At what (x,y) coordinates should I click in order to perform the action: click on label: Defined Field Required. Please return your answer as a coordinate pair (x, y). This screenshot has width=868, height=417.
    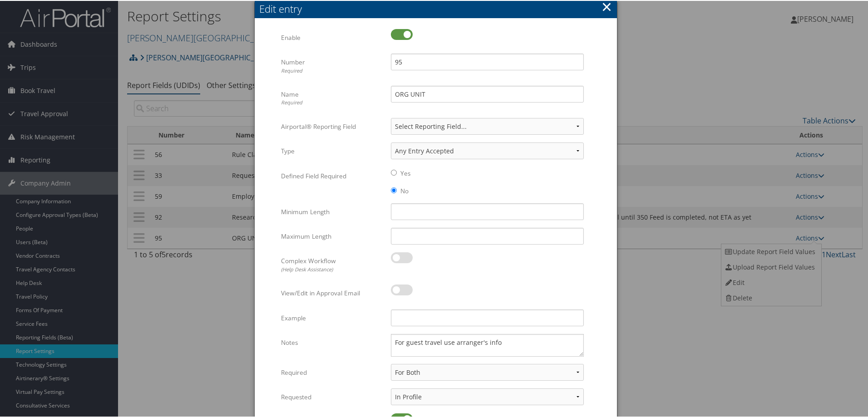
    Looking at the image, I should click on (333, 175).